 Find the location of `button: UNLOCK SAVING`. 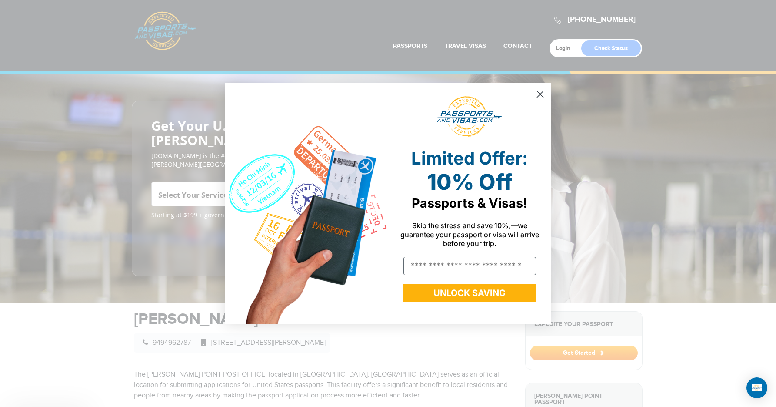

button: UNLOCK SAVING is located at coordinates (470, 293).